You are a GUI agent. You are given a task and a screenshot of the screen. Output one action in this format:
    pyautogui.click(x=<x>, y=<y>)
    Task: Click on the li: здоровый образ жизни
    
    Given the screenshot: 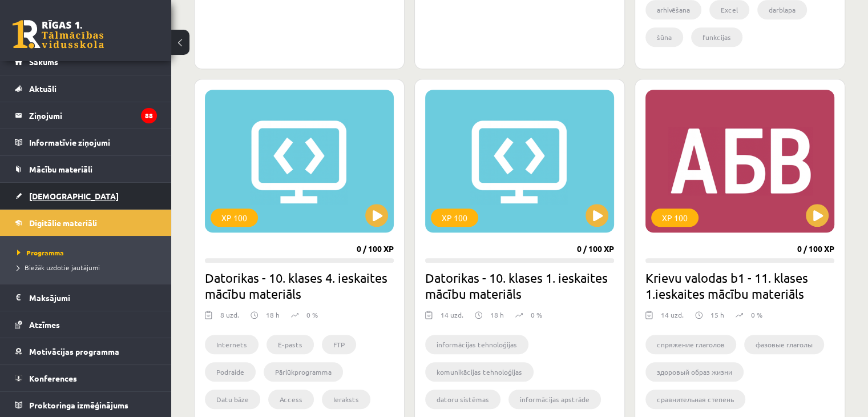 What is the action you would take?
    pyautogui.click(x=695, y=372)
    